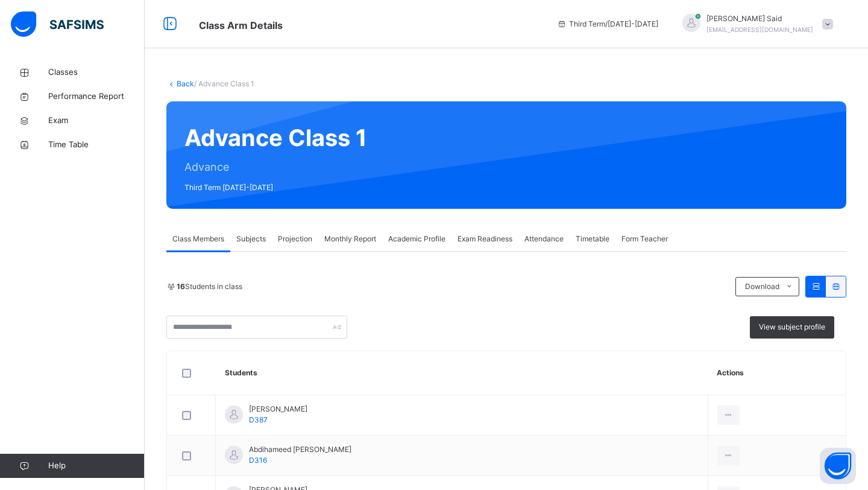 Image resolution: width=868 pixels, height=490 pixels. What do you see at coordinates (417, 239) in the screenshot?
I see `span: Academic Profile` at bounding box center [417, 239].